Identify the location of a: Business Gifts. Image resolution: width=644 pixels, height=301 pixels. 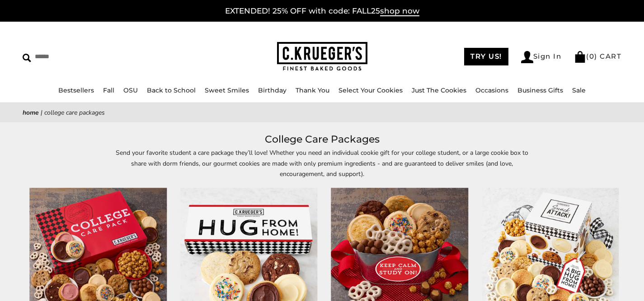
(540, 90).